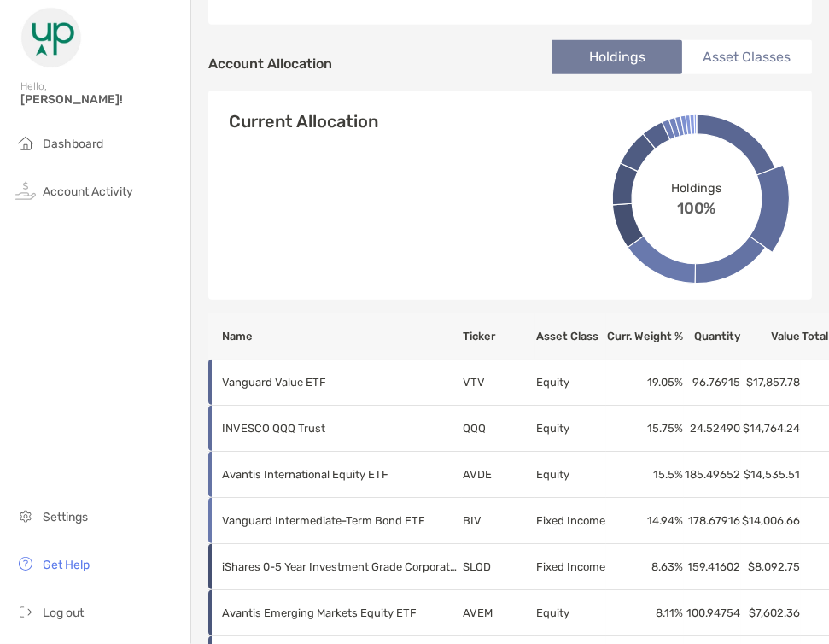 Image resolution: width=829 pixels, height=644 pixels. I want to click on th: Curr. Weight %, so click(645, 337).